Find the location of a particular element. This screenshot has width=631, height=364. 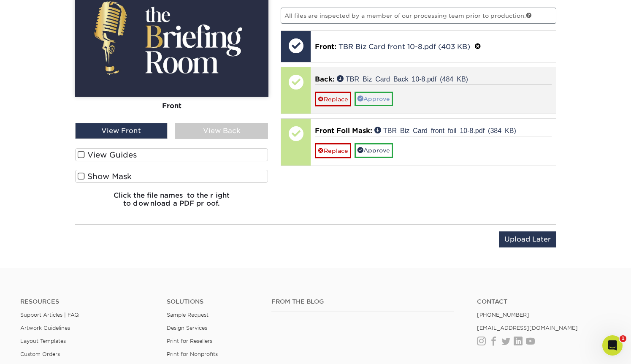

span: Front: is located at coordinates (325, 46).